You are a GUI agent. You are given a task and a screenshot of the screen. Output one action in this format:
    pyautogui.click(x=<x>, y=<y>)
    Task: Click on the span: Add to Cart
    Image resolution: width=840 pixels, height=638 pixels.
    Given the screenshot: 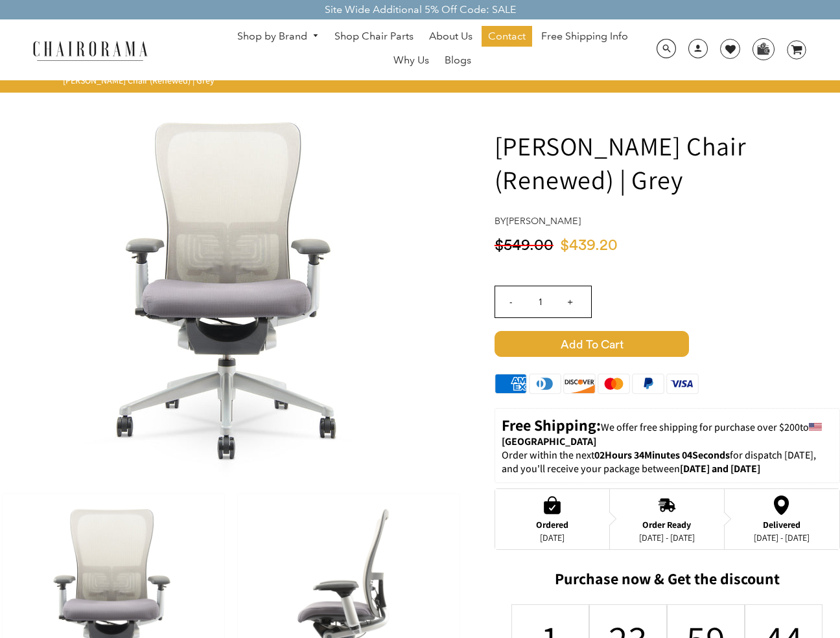 What is the action you would take?
    pyautogui.click(x=592, y=344)
    